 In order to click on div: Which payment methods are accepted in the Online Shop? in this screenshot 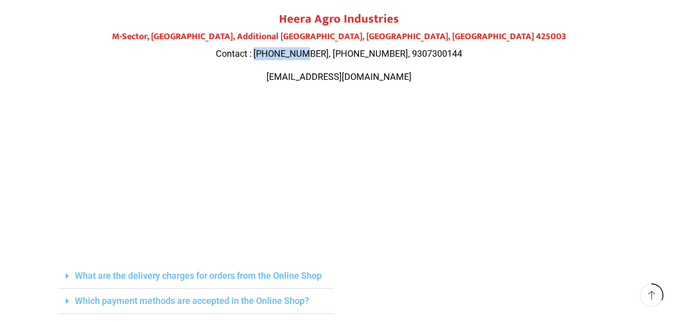, I will do `click(196, 301)`.